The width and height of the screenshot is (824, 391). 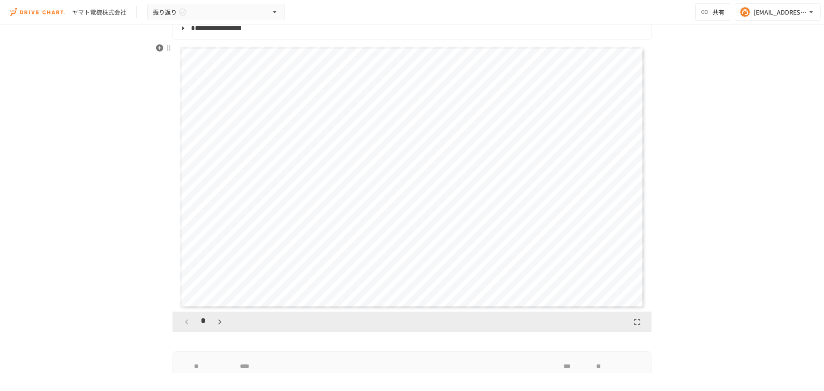 I want to click on div: ヤマト電機株式会社, so click(x=99, y=12).